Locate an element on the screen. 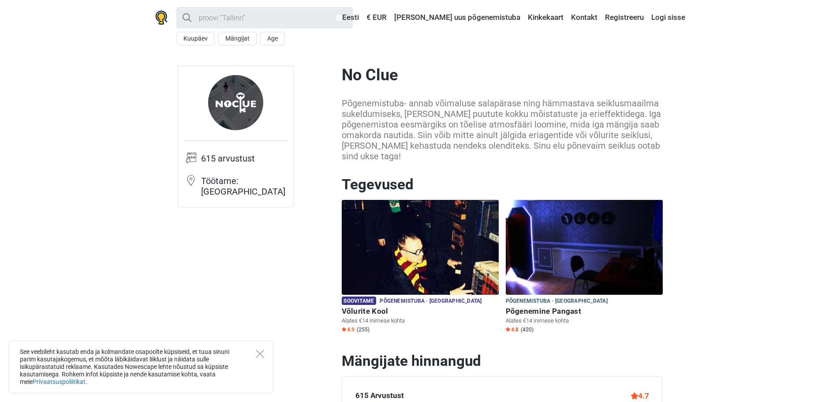 The width and height of the screenshot is (840, 402). button: Age is located at coordinates (273, 38).